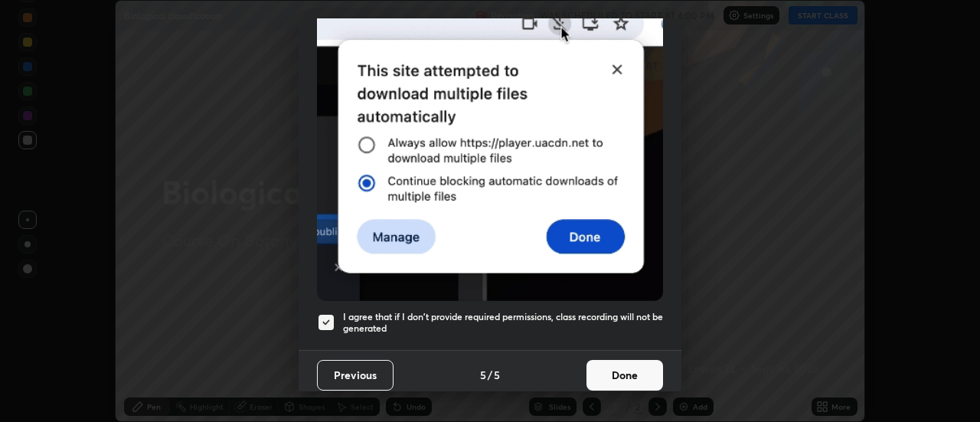 The width and height of the screenshot is (980, 422). What do you see at coordinates (503, 322) in the screenshot?
I see `h5: I agree that if I don't provide required permissions, class recording will not be generated` at bounding box center [503, 322].